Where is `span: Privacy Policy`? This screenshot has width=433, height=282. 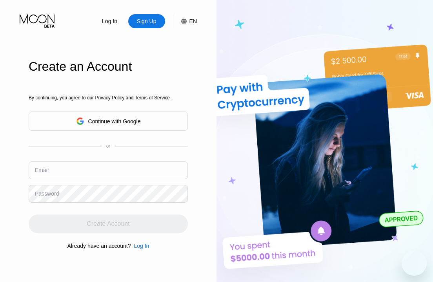 span: Privacy Policy is located at coordinates (109, 98).